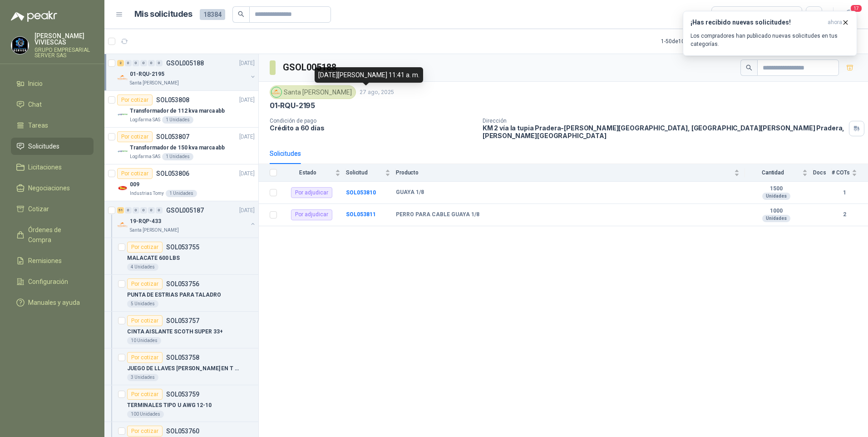 Image resolution: width=868 pixels, height=437 pixels. Describe the element at coordinates (52, 125) in the screenshot. I see `a: Tareas` at that location.